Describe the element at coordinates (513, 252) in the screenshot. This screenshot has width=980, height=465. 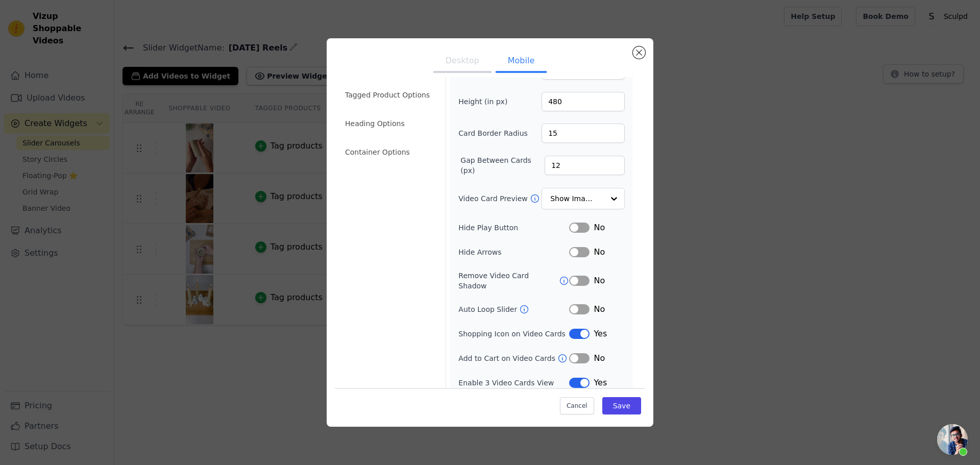
I see `label: Hide Arrows` at that location.